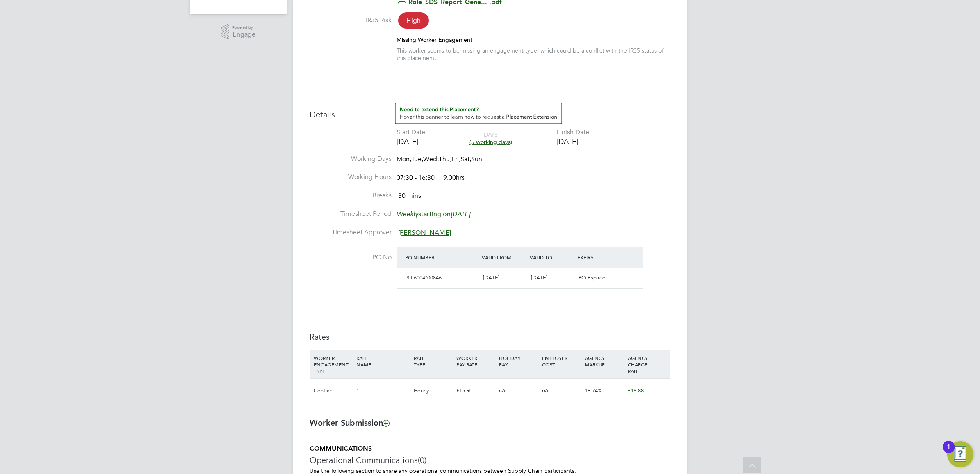 The width and height of the screenshot is (980, 474). Describe the element at coordinates (960, 454) in the screenshot. I see `button: Open Resource Center, 1 new notification` at that location.